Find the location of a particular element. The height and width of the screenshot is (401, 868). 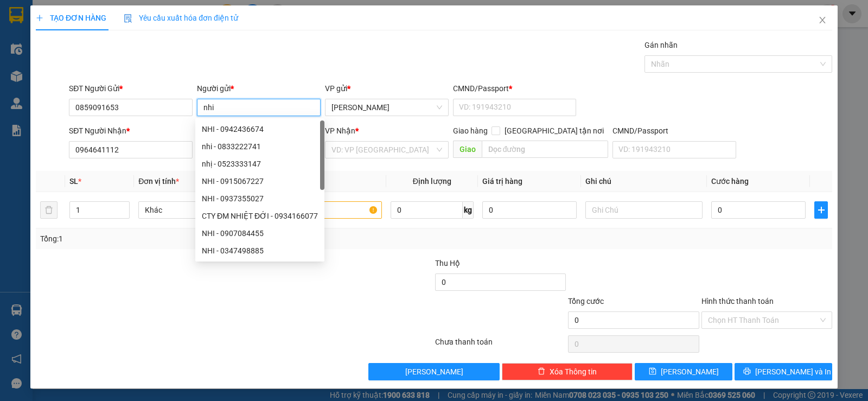

span: printer is located at coordinates (747, 372).